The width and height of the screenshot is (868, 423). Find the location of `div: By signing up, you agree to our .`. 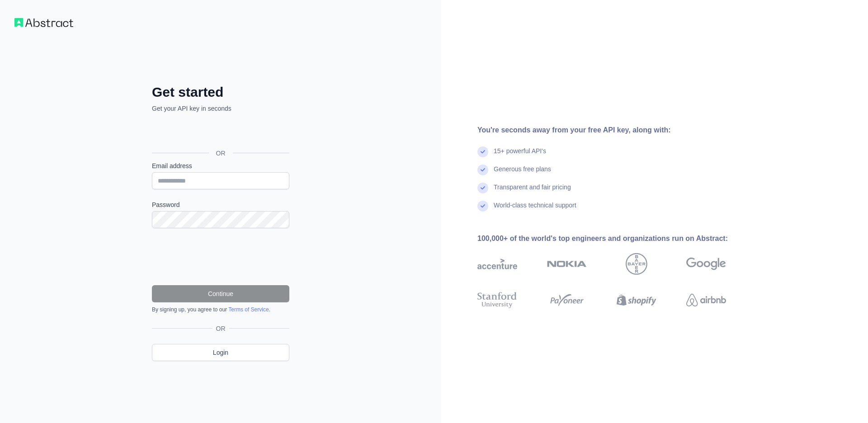

div: By signing up, you agree to our . is located at coordinates (221, 309).